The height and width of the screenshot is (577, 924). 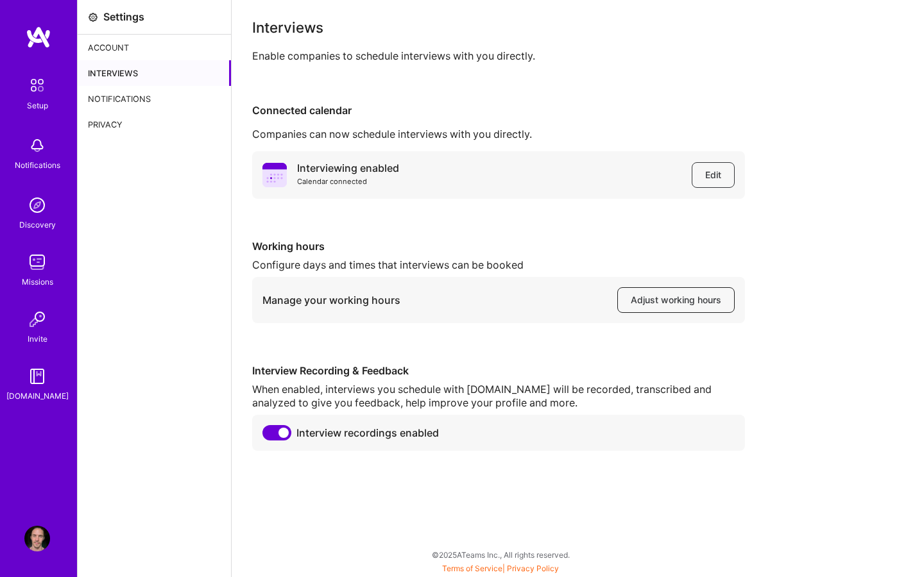 I want to click on img: guide book, so click(x=37, y=377).